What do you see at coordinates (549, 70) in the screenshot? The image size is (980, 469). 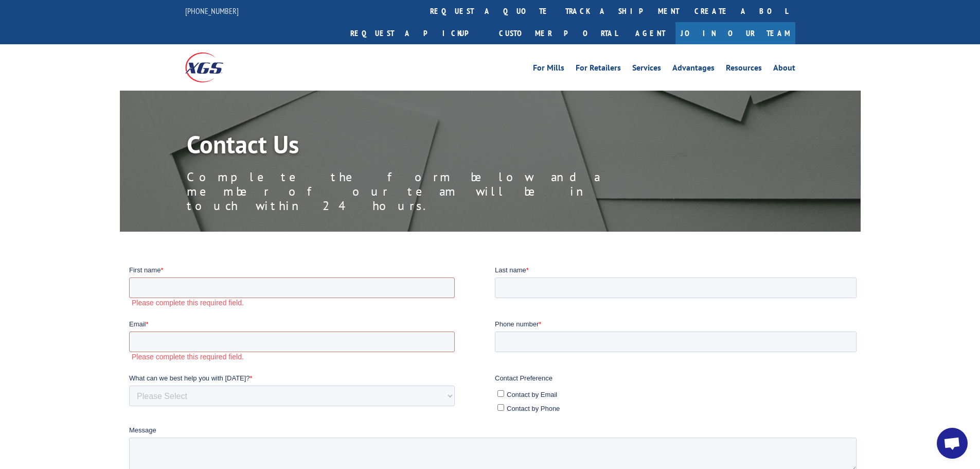 I see `a: For Mills` at bounding box center [549, 70].